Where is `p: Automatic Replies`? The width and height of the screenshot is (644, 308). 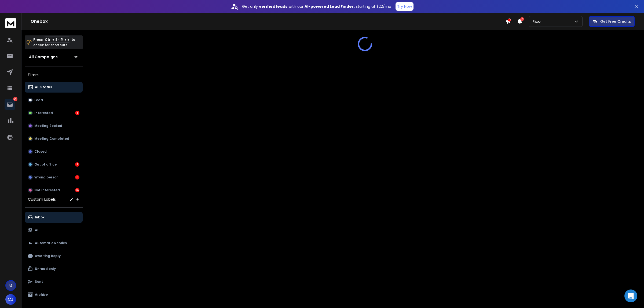 p: Automatic Replies is located at coordinates (51, 243).